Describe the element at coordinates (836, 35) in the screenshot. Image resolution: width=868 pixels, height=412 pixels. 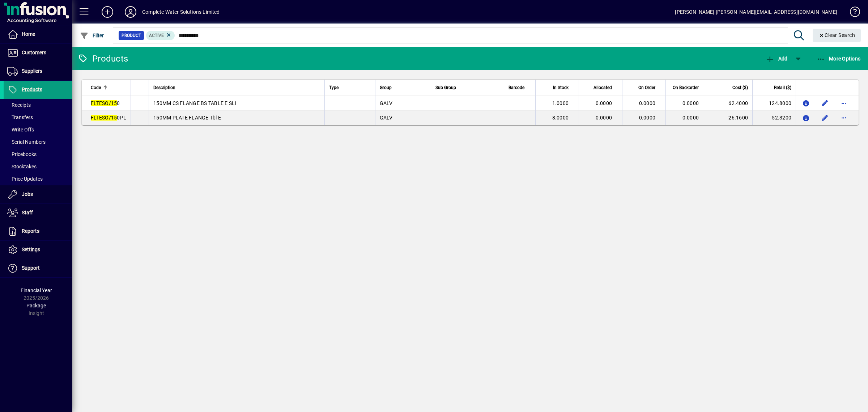
I see `span: Clear Search` at that location.